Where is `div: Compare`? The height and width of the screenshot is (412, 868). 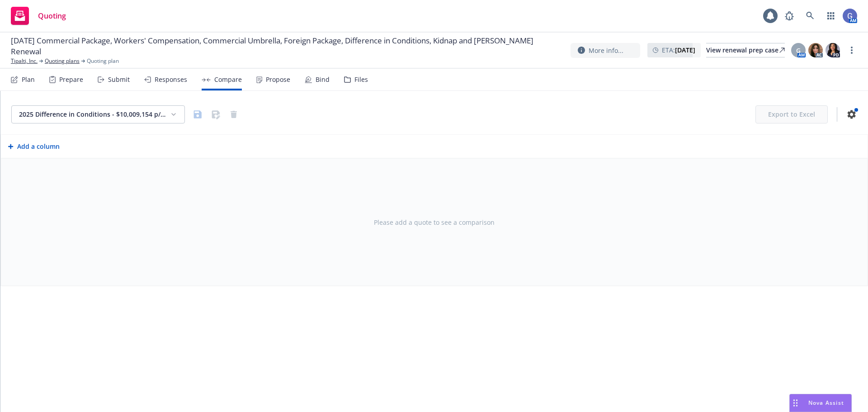 div: Compare is located at coordinates (228, 79).